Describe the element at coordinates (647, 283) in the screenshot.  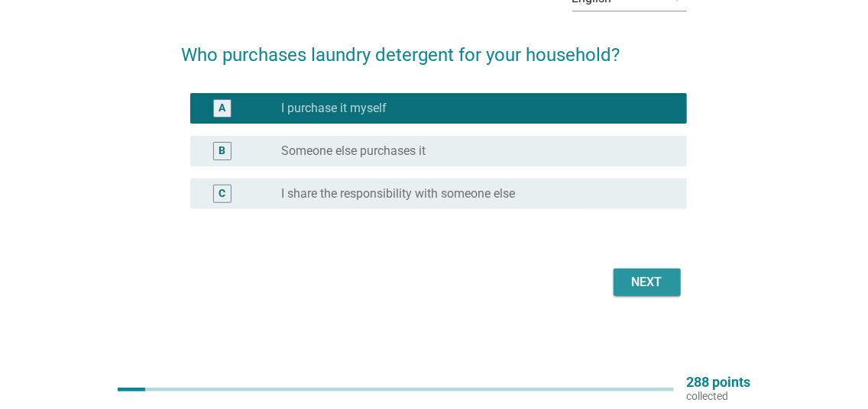
I see `div: Next` at that location.